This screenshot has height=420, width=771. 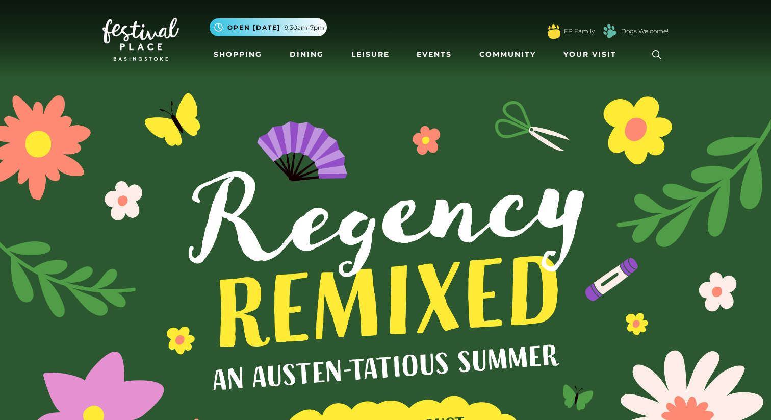 What do you see at coordinates (238, 54) in the screenshot?
I see `a: Shopping` at bounding box center [238, 54].